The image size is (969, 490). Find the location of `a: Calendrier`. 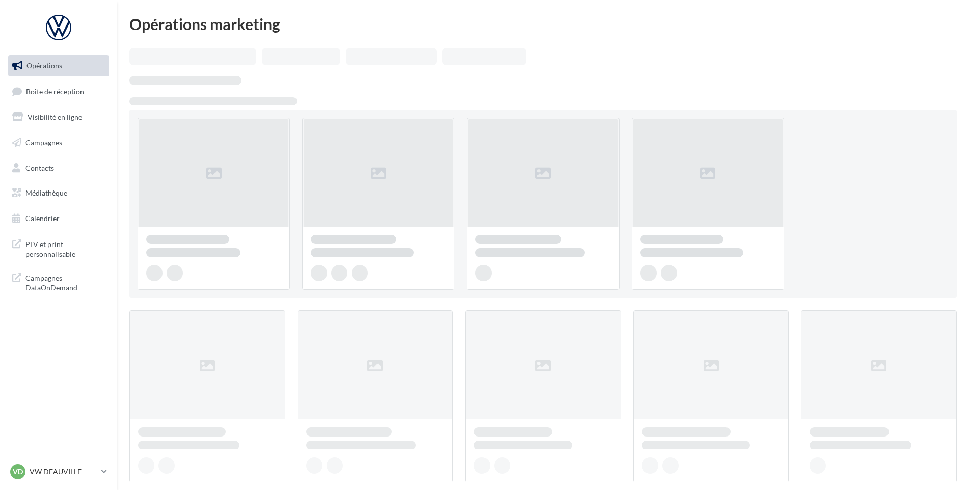

a: Calendrier is located at coordinates (59, 219).